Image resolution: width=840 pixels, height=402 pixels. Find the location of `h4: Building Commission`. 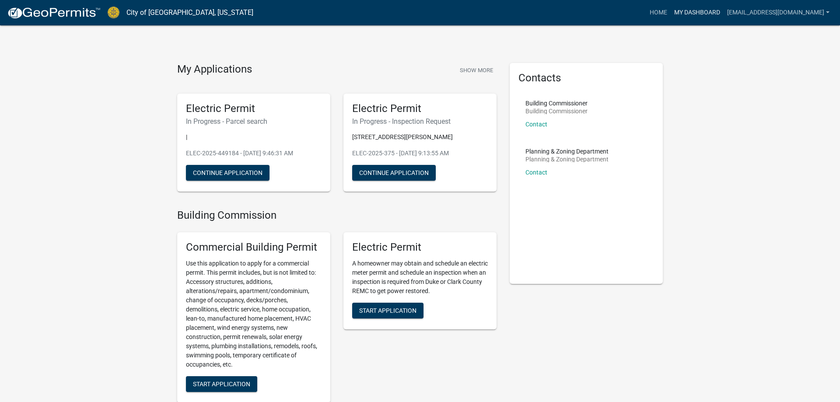

h4: Building Commission is located at coordinates (337, 215).